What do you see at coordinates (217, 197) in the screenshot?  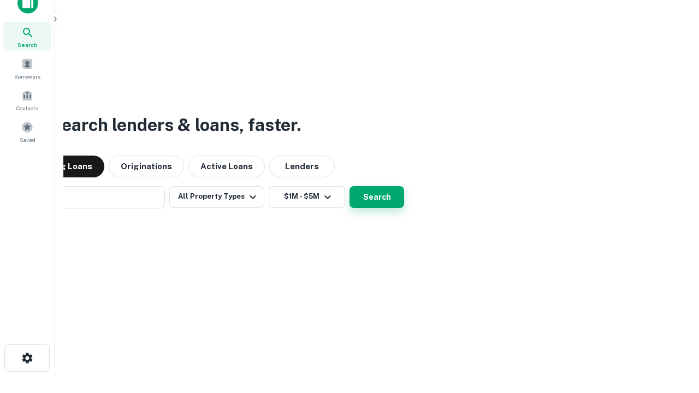 I see `button: All Property Types` at bounding box center [217, 197].